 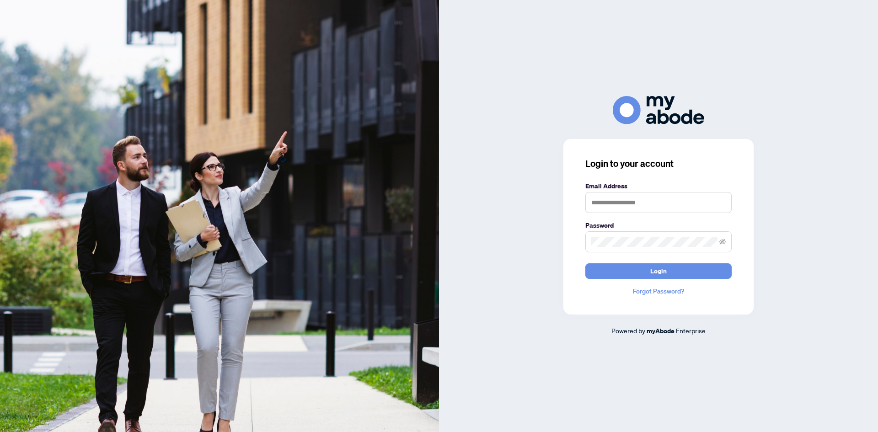 I want to click on span: Powered by, so click(x=629, y=331).